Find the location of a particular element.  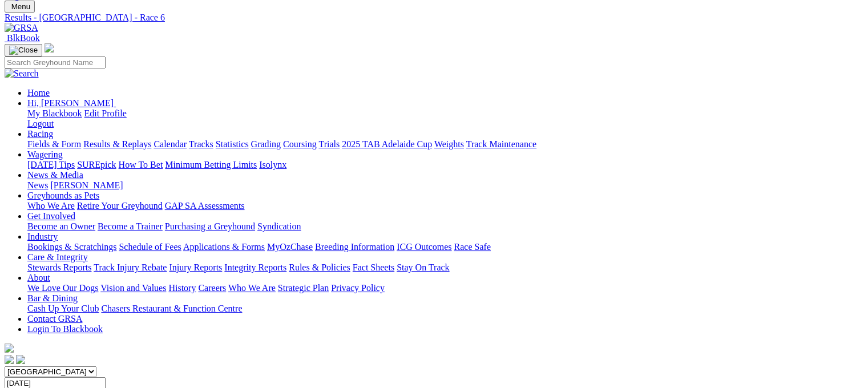

a: Fact Sheets is located at coordinates (373, 267).